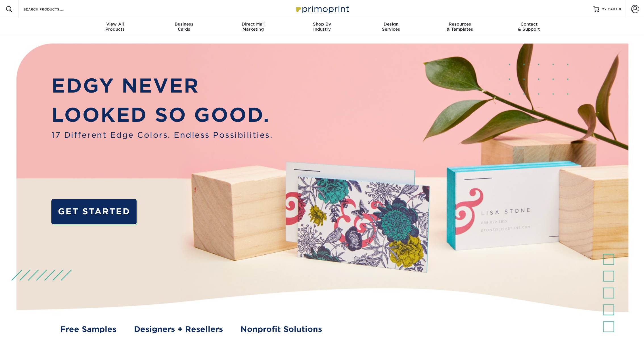 The image size is (644, 339). I want to click on div: Services, so click(391, 27).